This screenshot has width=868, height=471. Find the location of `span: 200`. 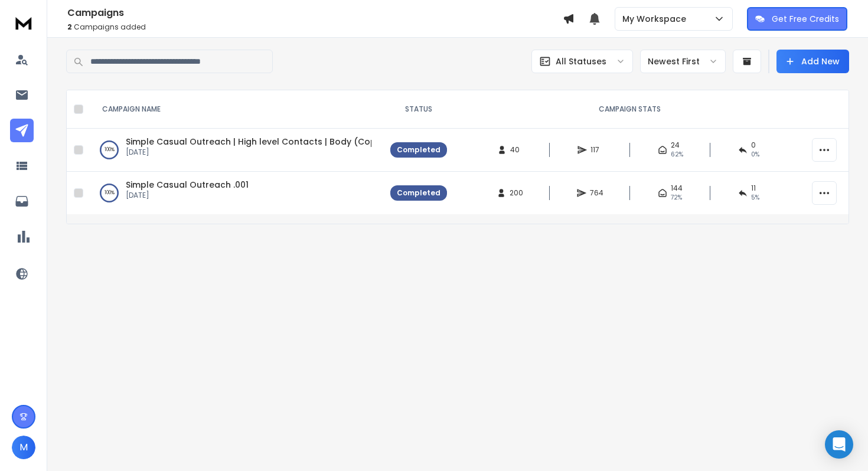

span: 200 is located at coordinates (516, 193).